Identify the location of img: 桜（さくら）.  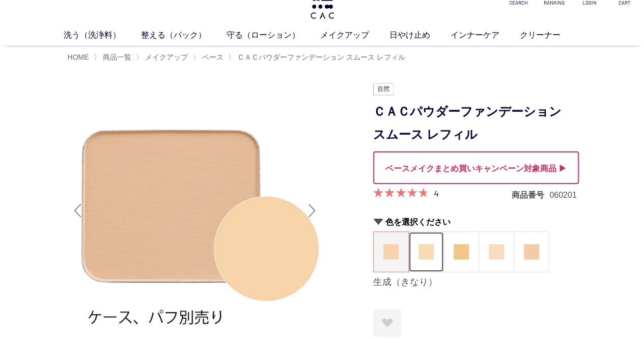
(496, 252).